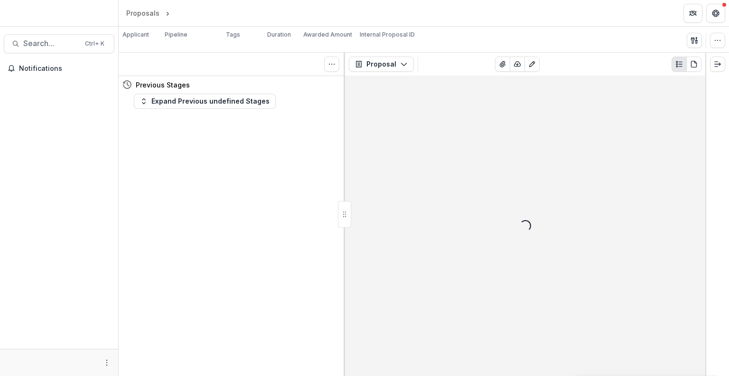 Image resolution: width=729 pixels, height=376 pixels. I want to click on button: PDF view, so click(694, 64).